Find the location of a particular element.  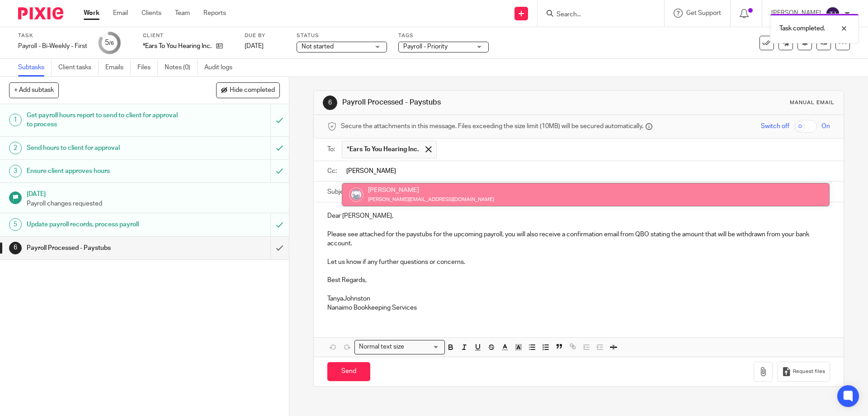

p: Let us know if any further questions or concerns. is located at coordinates (578, 262).